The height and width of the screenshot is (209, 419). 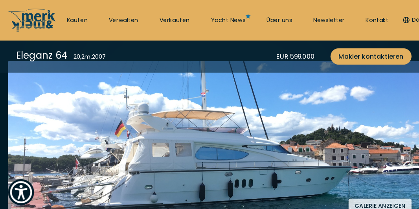 What do you see at coordinates (407, 19) in the screenshot?
I see `font: De` at bounding box center [407, 19].